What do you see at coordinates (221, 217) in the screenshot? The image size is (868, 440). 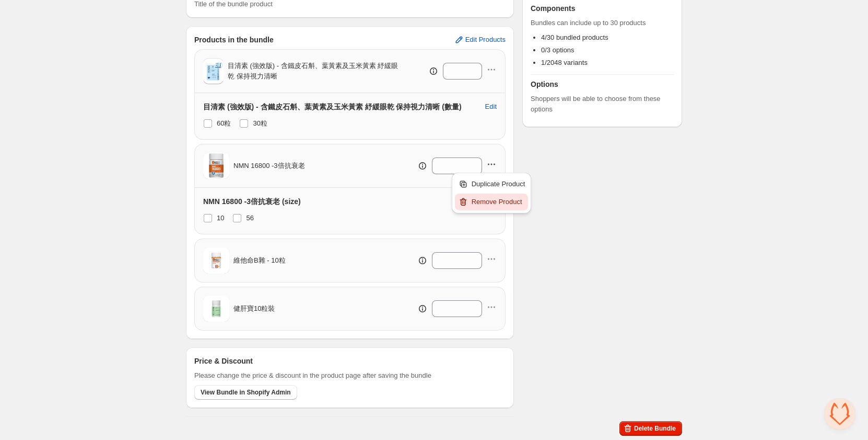 I see `span: 10` at bounding box center [221, 217].